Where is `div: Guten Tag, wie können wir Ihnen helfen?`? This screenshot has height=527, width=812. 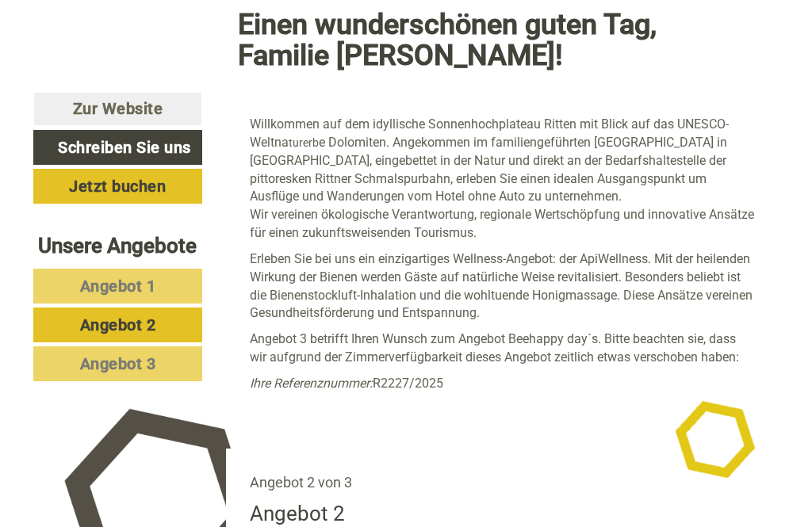
div: Guten Tag, wie können wir Ihnen helfen? is located at coordinates (134, 67).